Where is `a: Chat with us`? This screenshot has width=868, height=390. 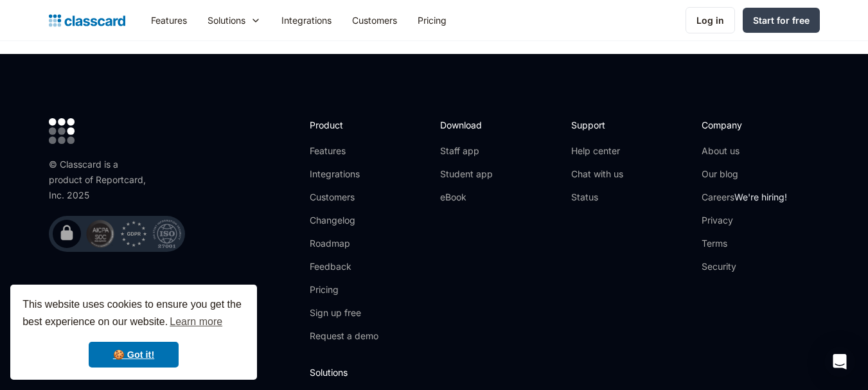 a: Chat with us is located at coordinates (597, 174).